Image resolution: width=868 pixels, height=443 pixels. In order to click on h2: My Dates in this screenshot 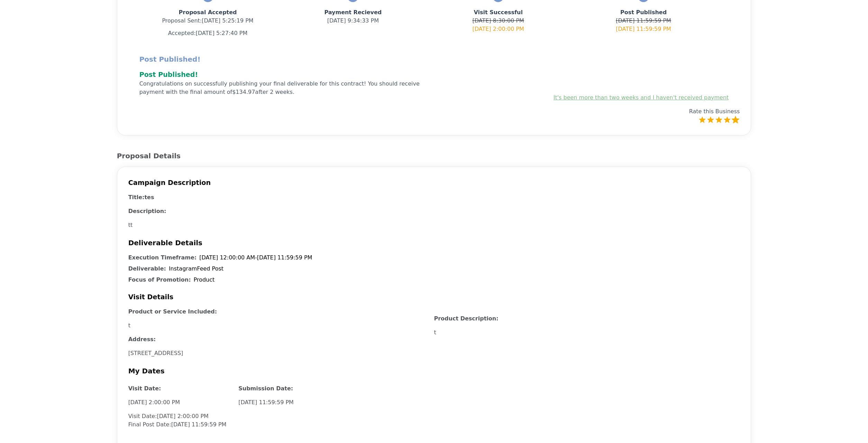, I will do `click(434, 370)`.